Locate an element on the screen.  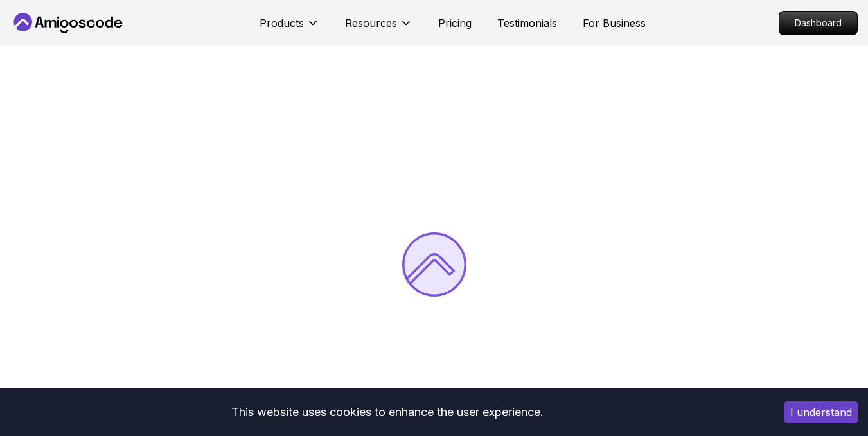
p: Products is located at coordinates (281, 23).